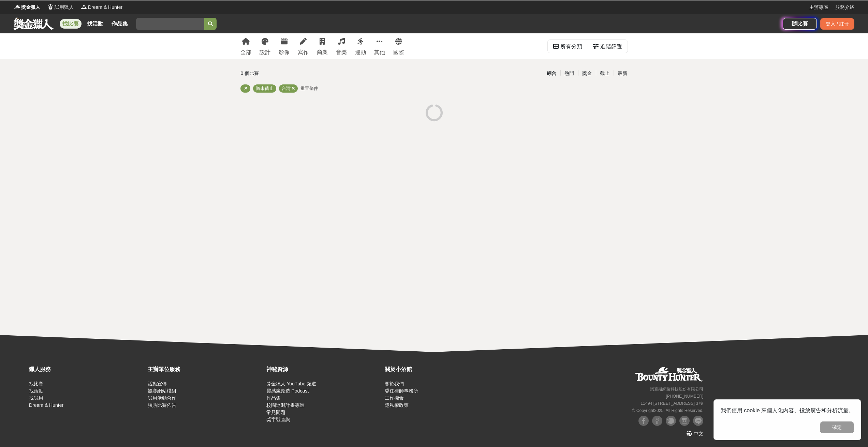  I want to click on a: 活動宣傳, so click(157, 384).